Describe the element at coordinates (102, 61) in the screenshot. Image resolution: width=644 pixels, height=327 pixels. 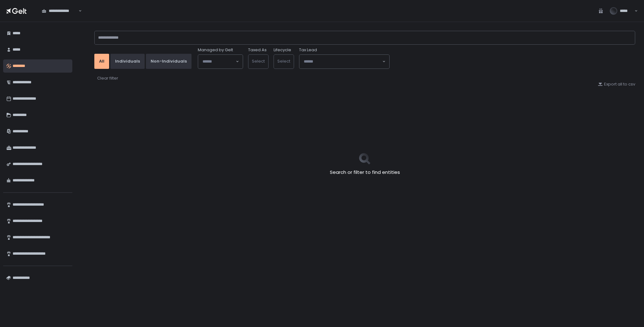
I see `div: All` at that location.